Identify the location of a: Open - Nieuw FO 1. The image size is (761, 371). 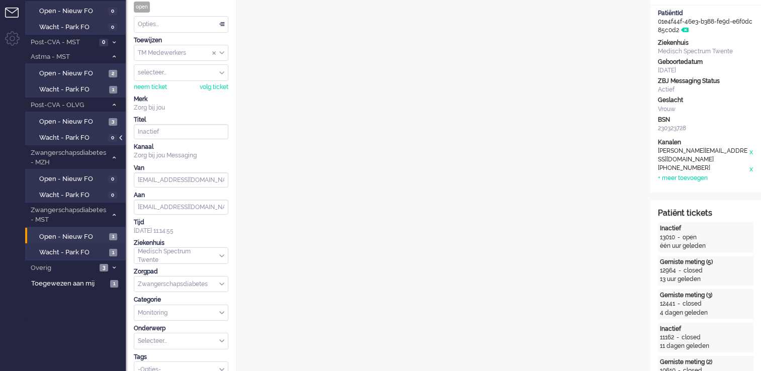
(77, 237).